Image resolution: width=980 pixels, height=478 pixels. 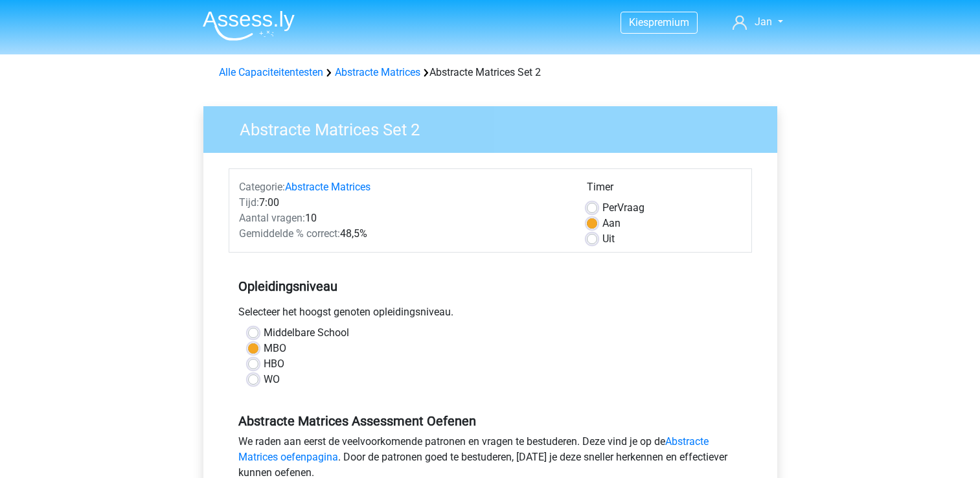 I want to click on div: 10, so click(x=403, y=218).